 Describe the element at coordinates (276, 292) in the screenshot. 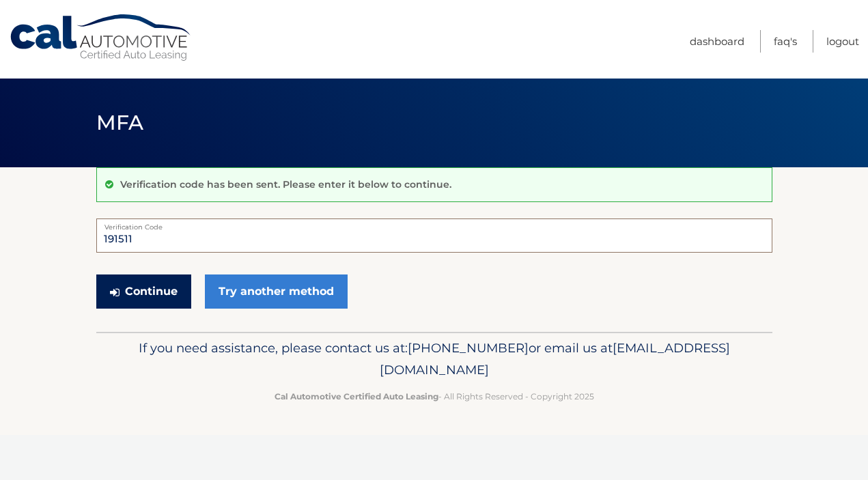

I see `a: Try another method` at that location.